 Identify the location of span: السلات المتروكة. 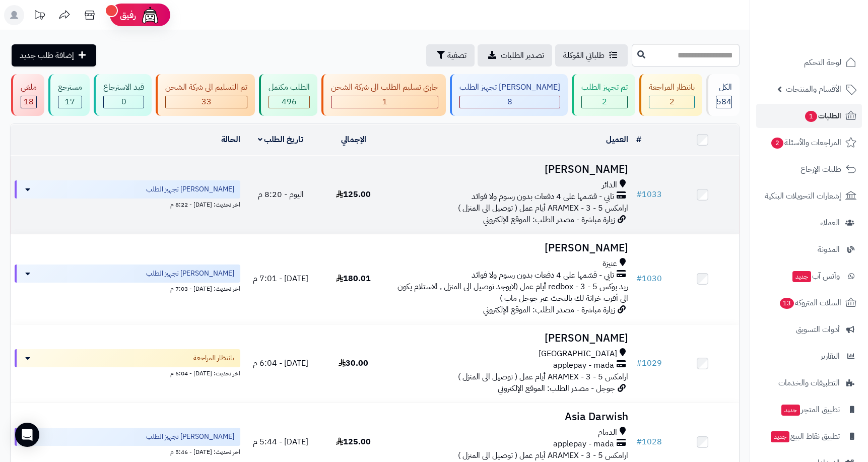
(810, 302).